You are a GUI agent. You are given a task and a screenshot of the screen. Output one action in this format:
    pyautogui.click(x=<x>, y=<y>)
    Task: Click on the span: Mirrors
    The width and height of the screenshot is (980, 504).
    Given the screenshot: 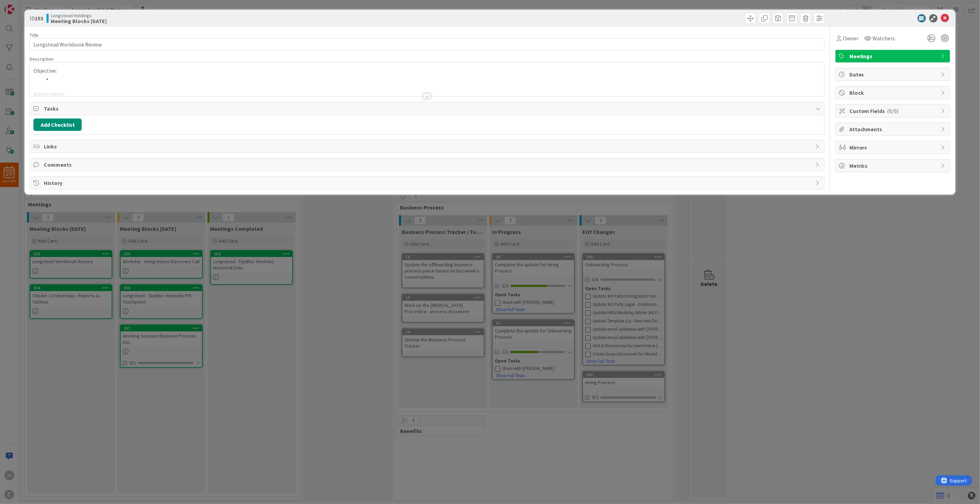 What is the action you would take?
    pyautogui.click(x=894, y=148)
    